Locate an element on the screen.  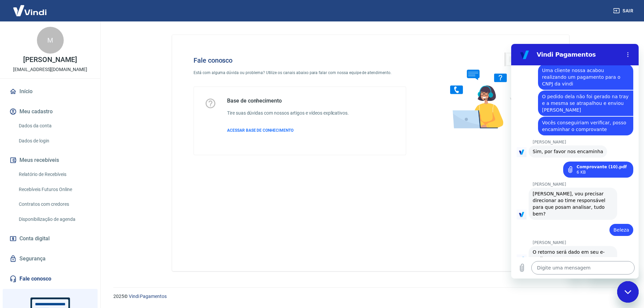
a: Contratos com credores is located at coordinates (54, 204).